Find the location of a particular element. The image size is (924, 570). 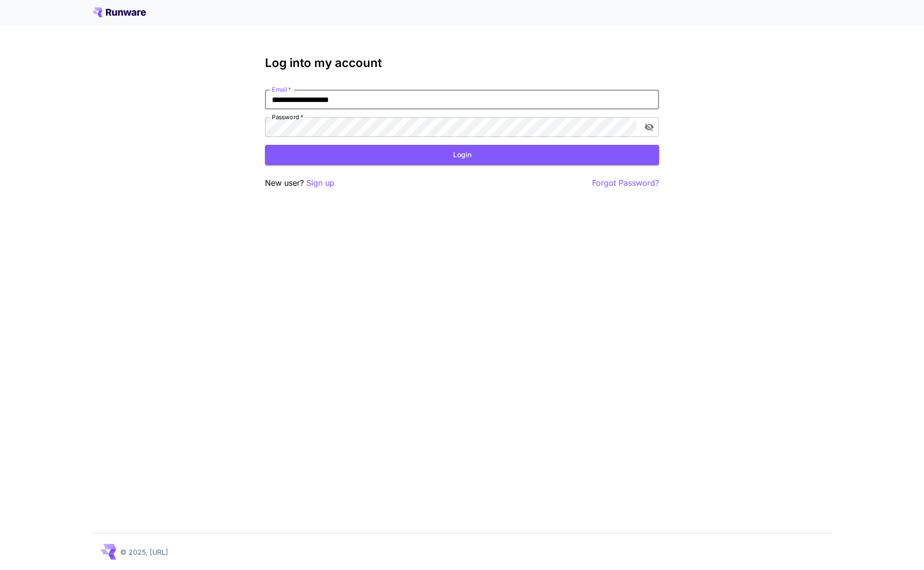

p: New user? is located at coordinates (300, 183).